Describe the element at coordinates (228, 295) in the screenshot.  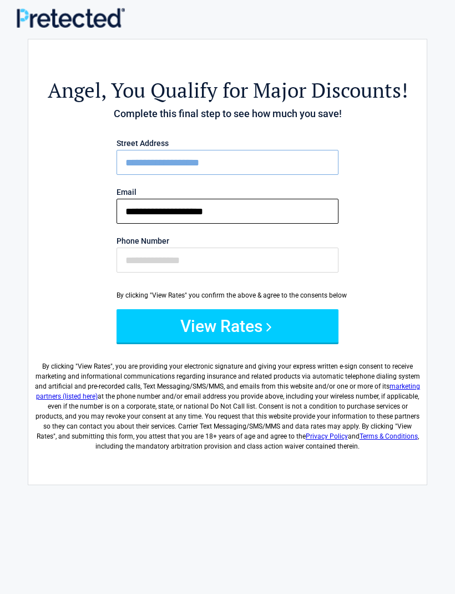
I see `div: By clicking "View Rates" you confirm the above & agree to the consents below` at that location.